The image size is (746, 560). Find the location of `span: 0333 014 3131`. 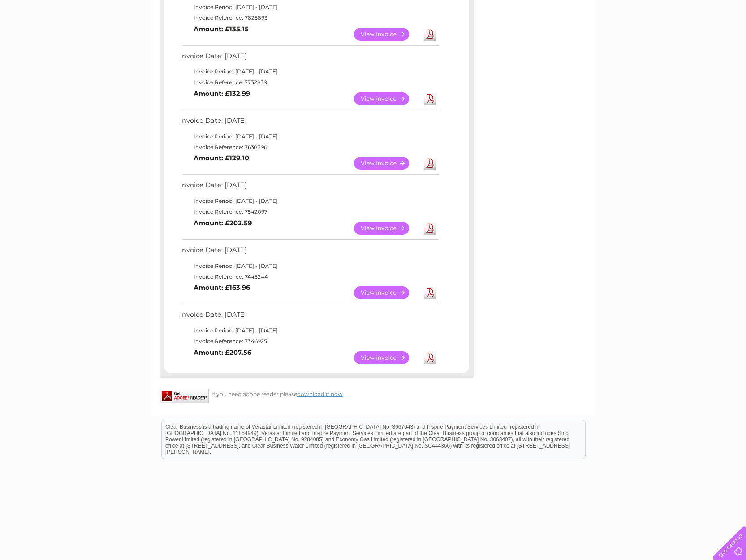

span: 0333 014 3131 is located at coordinates (608, 10).